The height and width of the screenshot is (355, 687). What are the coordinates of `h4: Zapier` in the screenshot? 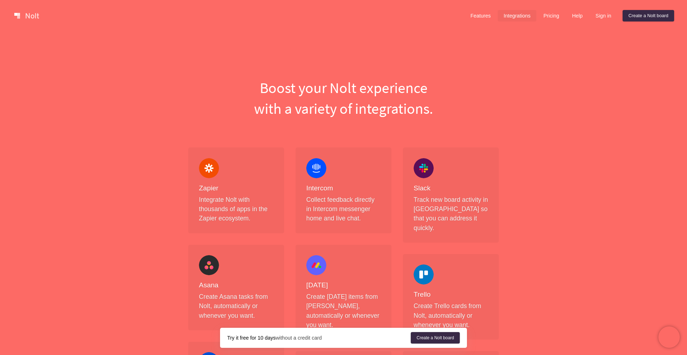 It's located at (236, 188).